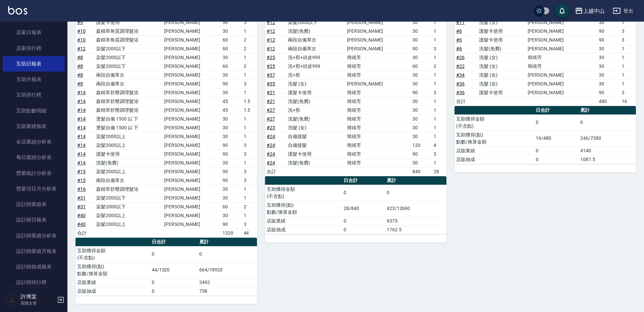  I want to click on td: 60, so click(232, 40).